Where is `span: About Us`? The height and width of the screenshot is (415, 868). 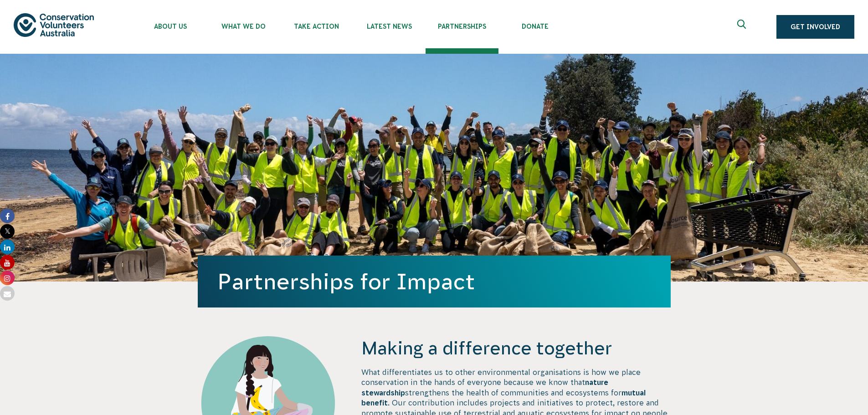 span: About Us is located at coordinates (171, 26).